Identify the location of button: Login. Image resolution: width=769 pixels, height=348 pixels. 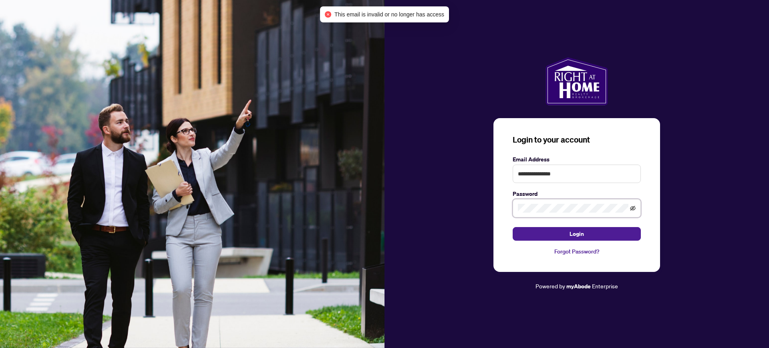
(577, 234).